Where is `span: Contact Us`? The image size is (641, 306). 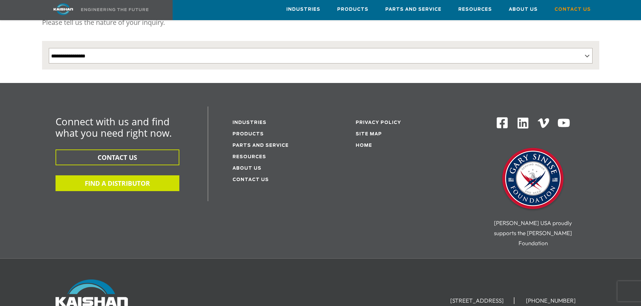 span: Contact Us is located at coordinates (572, 9).